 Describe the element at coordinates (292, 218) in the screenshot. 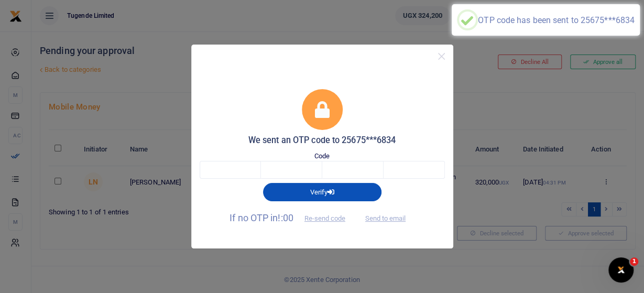

I see `span: If no OTP in` at that location.